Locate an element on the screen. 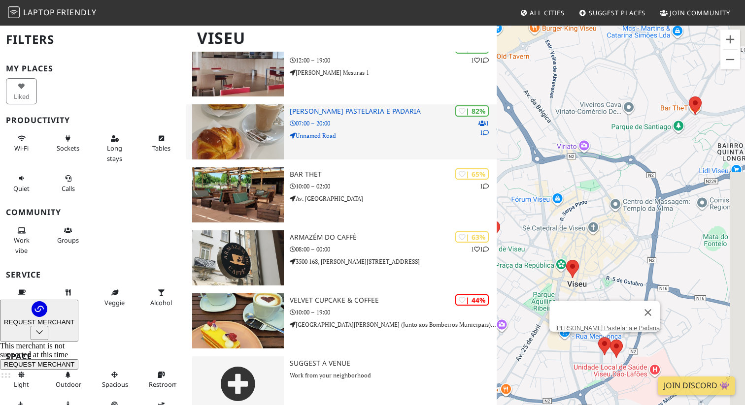 The height and width of the screenshot is (405, 745). img: Municipal Library of Viseu is located at coordinates (238, 69).